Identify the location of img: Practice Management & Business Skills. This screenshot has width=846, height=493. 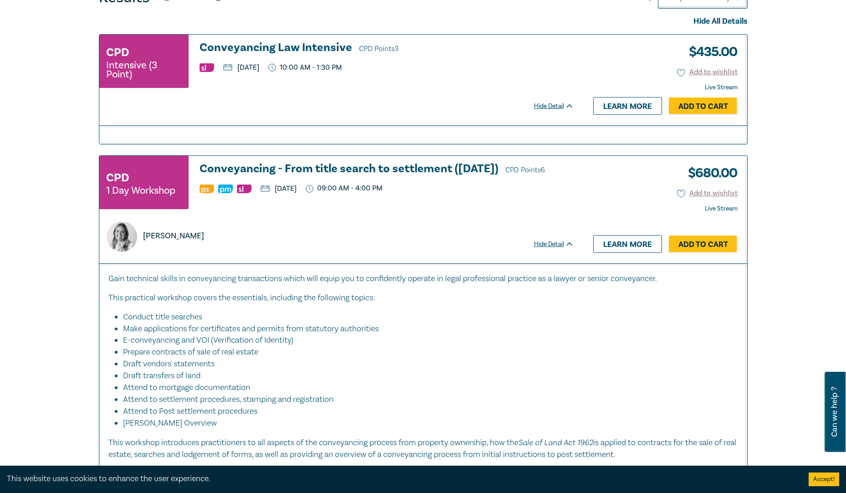
(225, 189).